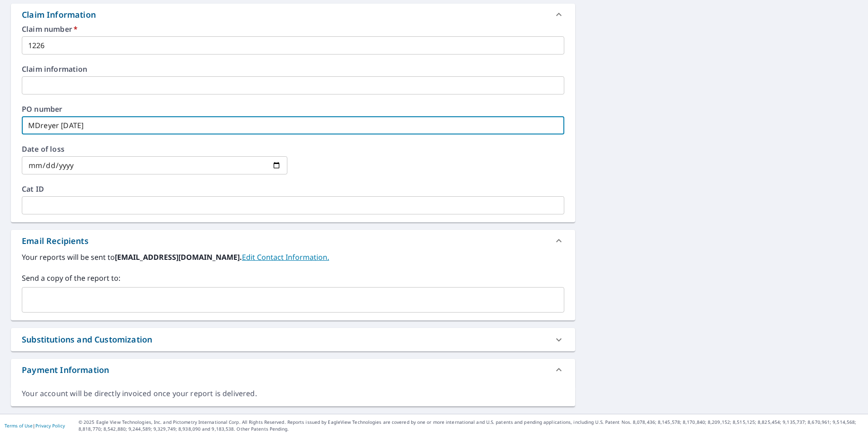  Describe the element at coordinates (155, 149) in the screenshot. I see `label: Date of loss` at that location.